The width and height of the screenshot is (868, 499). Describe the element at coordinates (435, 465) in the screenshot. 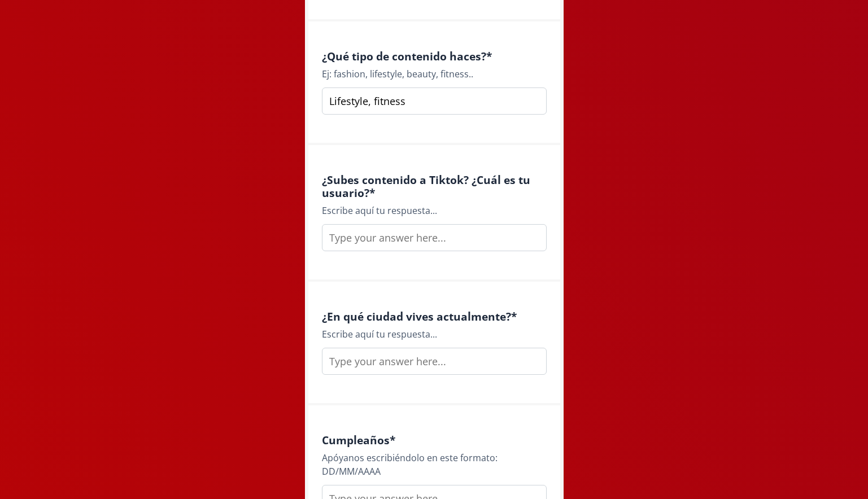

I see `div: Apóyanos escribiéndolo en este formato: DD/MM/AAAA` at that location.